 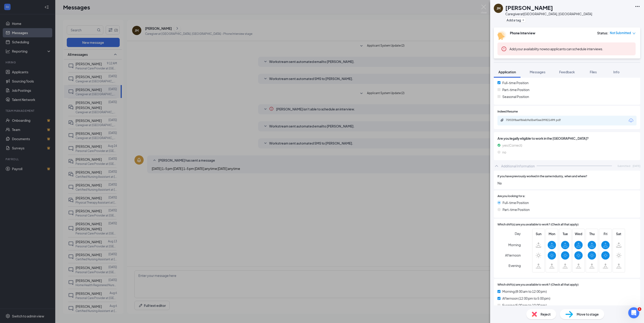 I want to click on span: so applicants can schedule interviews., so click(x=556, y=49).